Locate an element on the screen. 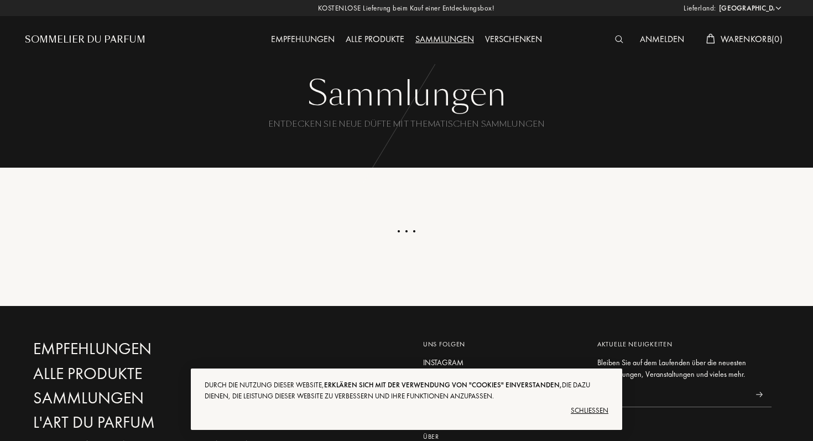 The width and height of the screenshot is (813, 441). div: Entdecken Sie neue Düfte mit thematischen Sammlungen is located at coordinates (407, 135).